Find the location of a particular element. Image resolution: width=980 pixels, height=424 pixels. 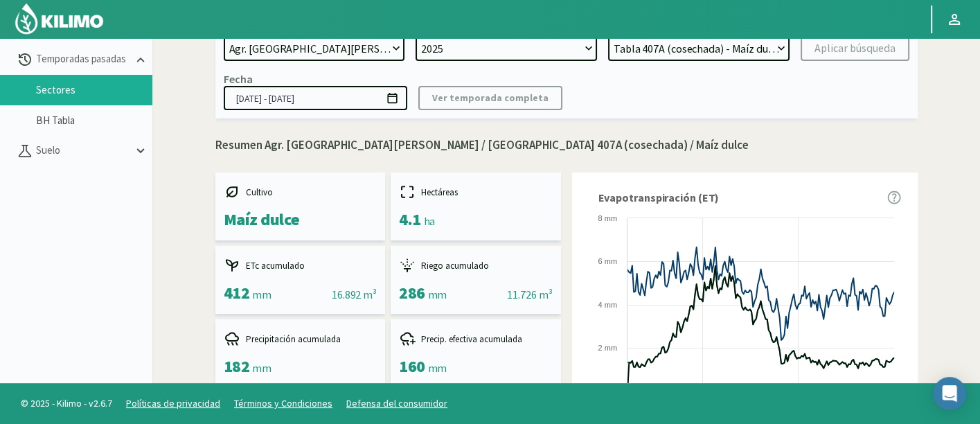

div: Fecha is located at coordinates (238, 79).